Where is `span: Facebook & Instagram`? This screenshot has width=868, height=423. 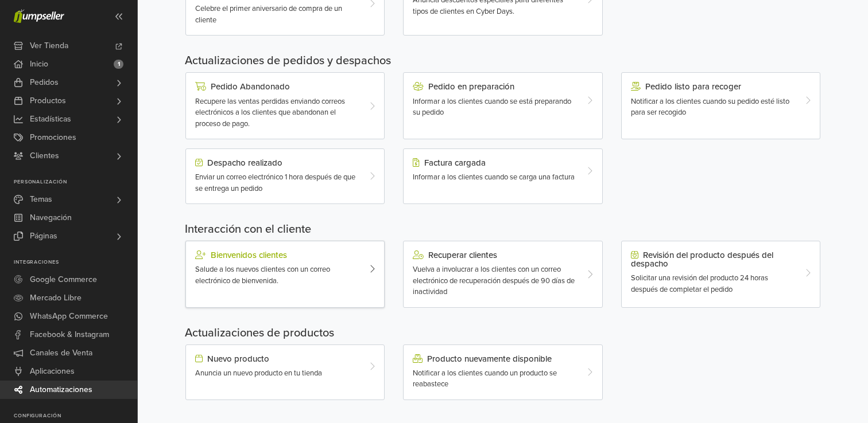
span: Facebook & Instagram is located at coordinates (69, 335).